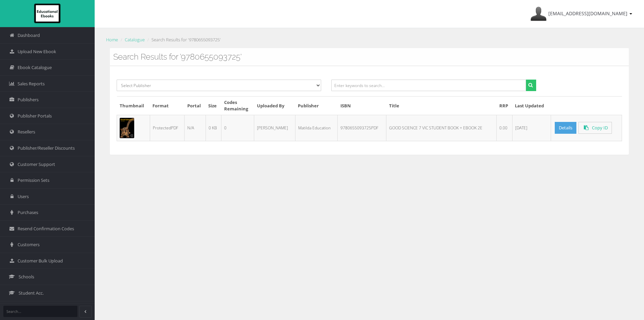 The width and height of the screenshot is (644, 320). What do you see at coordinates (214, 127) in the screenshot?
I see `td: 0 KB` at bounding box center [214, 127].